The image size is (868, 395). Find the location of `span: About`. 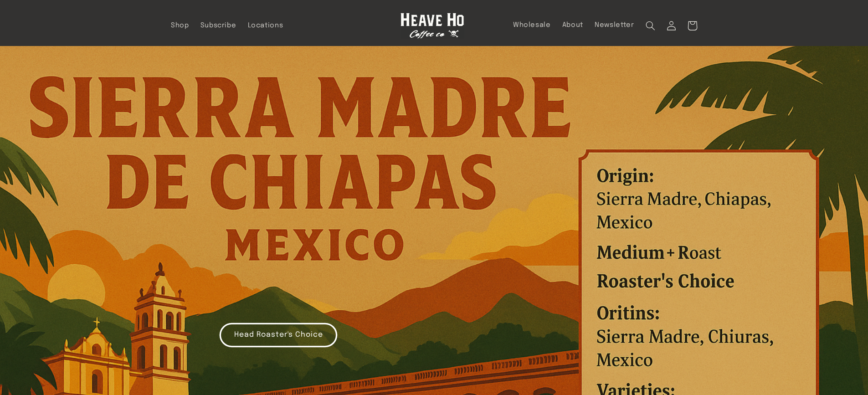

span: About is located at coordinates (572, 25).